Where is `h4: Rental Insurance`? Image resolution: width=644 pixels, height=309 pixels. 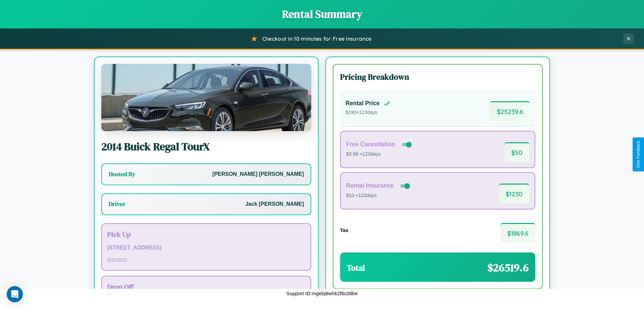
h4: Rental Insurance is located at coordinates (370, 186).